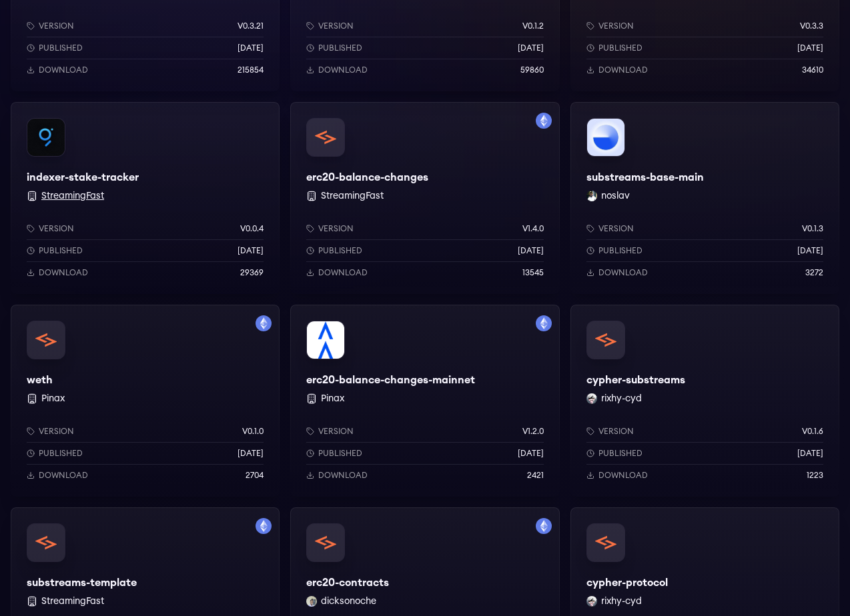 This screenshot has height=616, width=850. Describe the element at coordinates (814, 475) in the screenshot. I see `p: 1223` at that location.